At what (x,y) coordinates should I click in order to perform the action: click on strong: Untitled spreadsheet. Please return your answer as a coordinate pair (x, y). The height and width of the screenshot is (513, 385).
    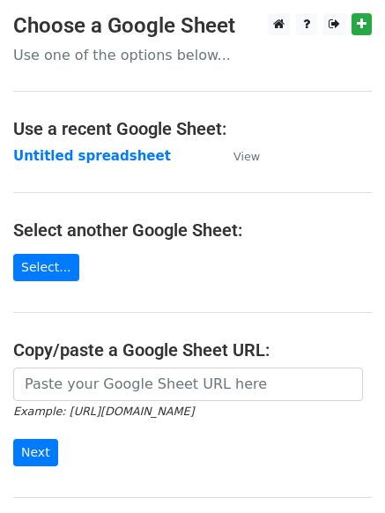
    Looking at the image, I should click on (92, 156).